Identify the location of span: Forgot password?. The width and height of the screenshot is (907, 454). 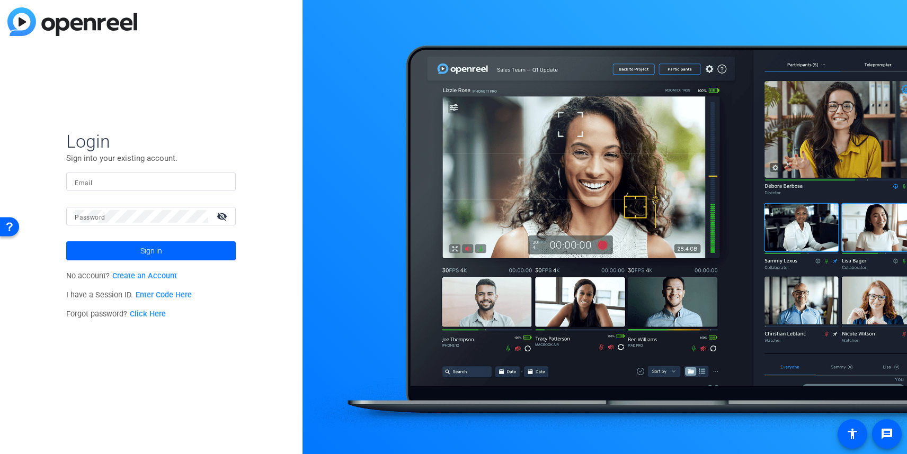
(116, 314).